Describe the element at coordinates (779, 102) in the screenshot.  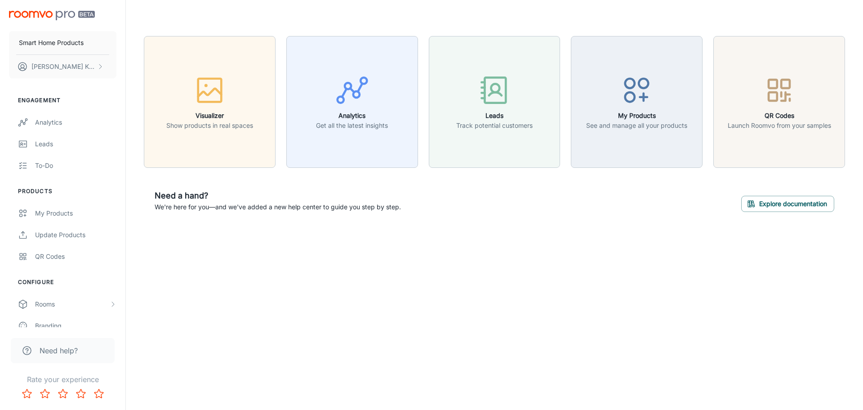
I see `button: QR CodesLaunch Roomvo from your samples` at that location.